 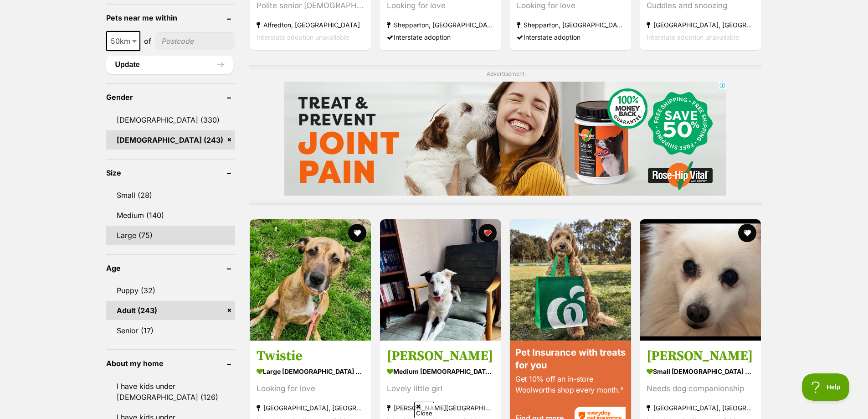 What do you see at coordinates (171, 235) in the screenshot?
I see `a: Large (75)` at bounding box center [171, 235].